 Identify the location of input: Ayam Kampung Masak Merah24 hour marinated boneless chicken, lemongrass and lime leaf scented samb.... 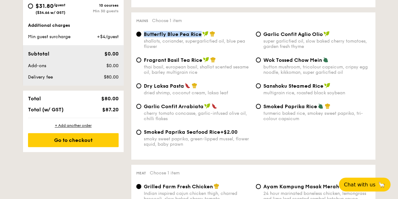
(258, 186).